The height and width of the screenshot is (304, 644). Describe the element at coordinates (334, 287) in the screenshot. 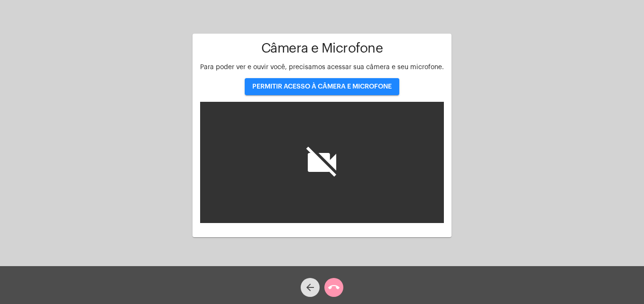

I see `mat-icon: call_end` at that location.